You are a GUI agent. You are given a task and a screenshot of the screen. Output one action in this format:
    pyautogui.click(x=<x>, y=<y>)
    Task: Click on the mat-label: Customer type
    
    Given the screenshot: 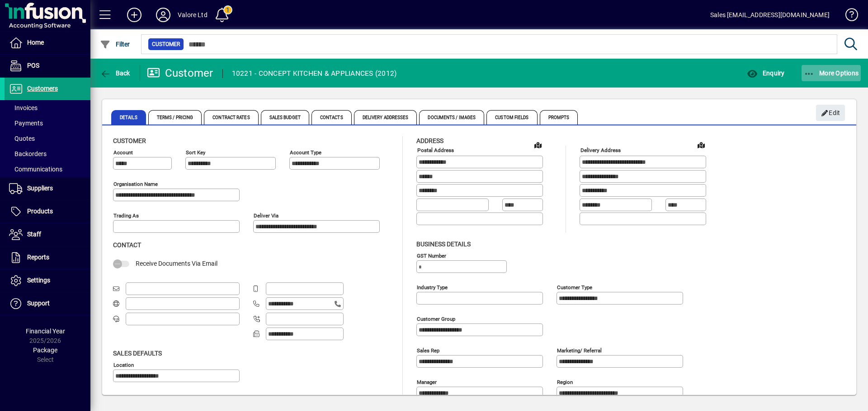 What is the action you would take?
    pyautogui.click(x=574, y=287)
    